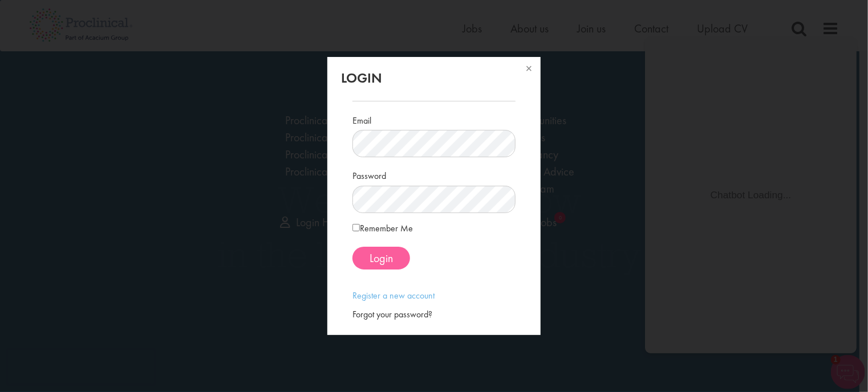 The width and height of the screenshot is (868, 392). What do you see at coordinates (383, 229) in the screenshot?
I see `label: Remember Me` at bounding box center [383, 229].